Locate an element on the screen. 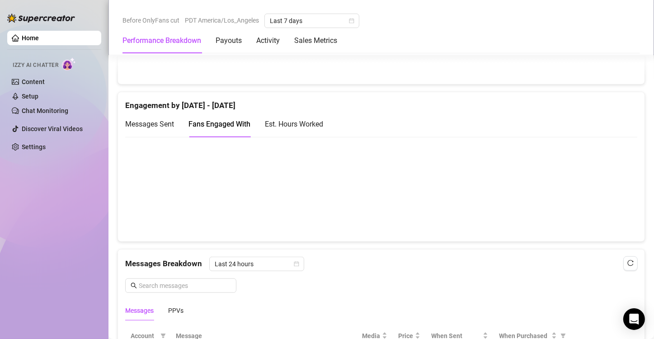 The height and width of the screenshot is (339, 654). div: Payouts is located at coordinates (229, 41).